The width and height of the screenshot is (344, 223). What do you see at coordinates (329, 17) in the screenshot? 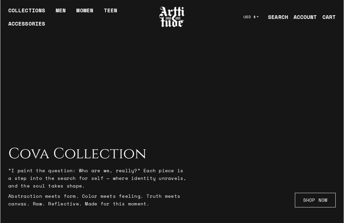
I see `div: CART` at bounding box center [329, 17].